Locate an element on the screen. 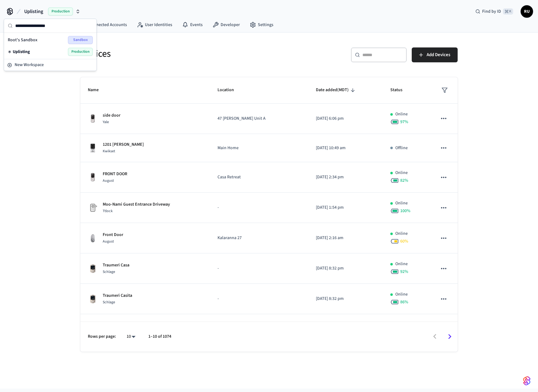  span: 60 % is located at coordinates (404, 241).